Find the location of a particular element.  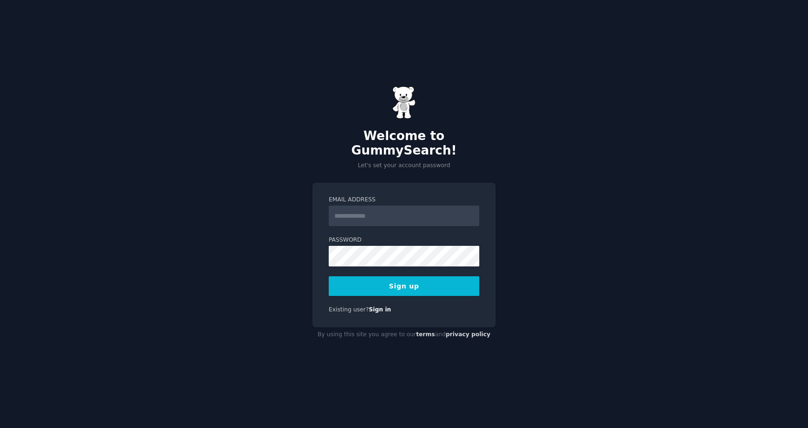

a: terms is located at coordinates (426, 334).